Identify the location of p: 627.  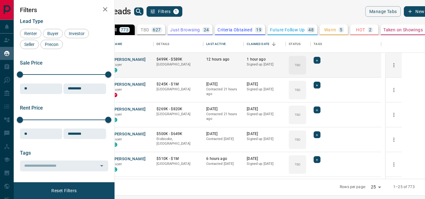
(156, 30).